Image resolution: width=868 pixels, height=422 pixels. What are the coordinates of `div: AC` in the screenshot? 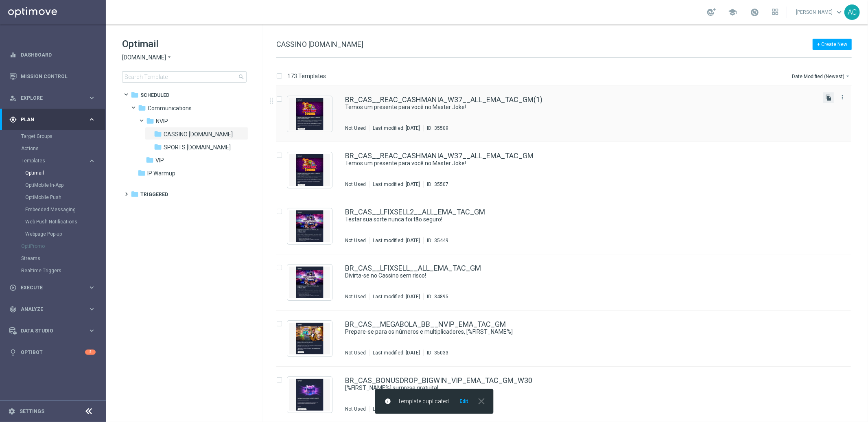 It's located at (852, 12).